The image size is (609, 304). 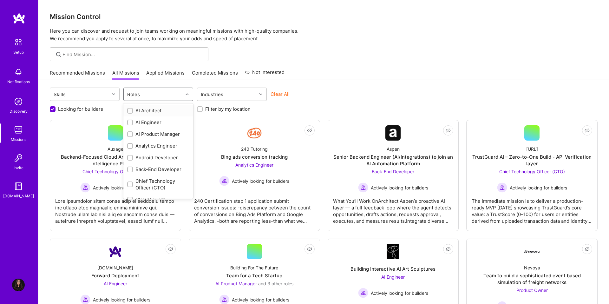 I want to click on div: Chief Technology Officer (CTO), so click(x=158, y=184).